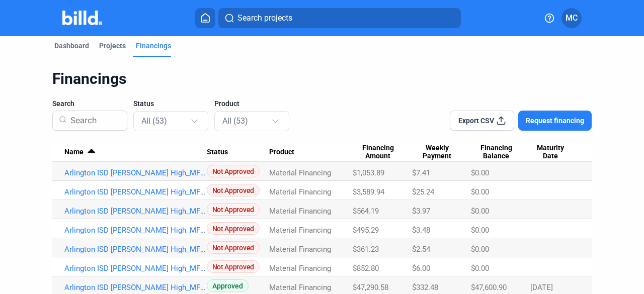 This screenshot has height=294, width=644. What do you see at coordinates (227, 285) in the screenshot?
I see `span: Approved` at bounding box center [227, 285].